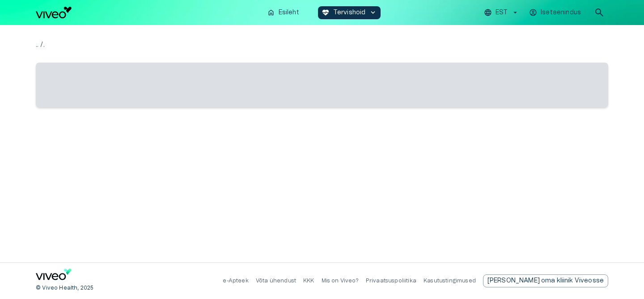 The image size is (644, 299). What do you see at coordinates (599, 13) in the screenshot?
I see `button: open search modal` at bounding box center [599, 13].